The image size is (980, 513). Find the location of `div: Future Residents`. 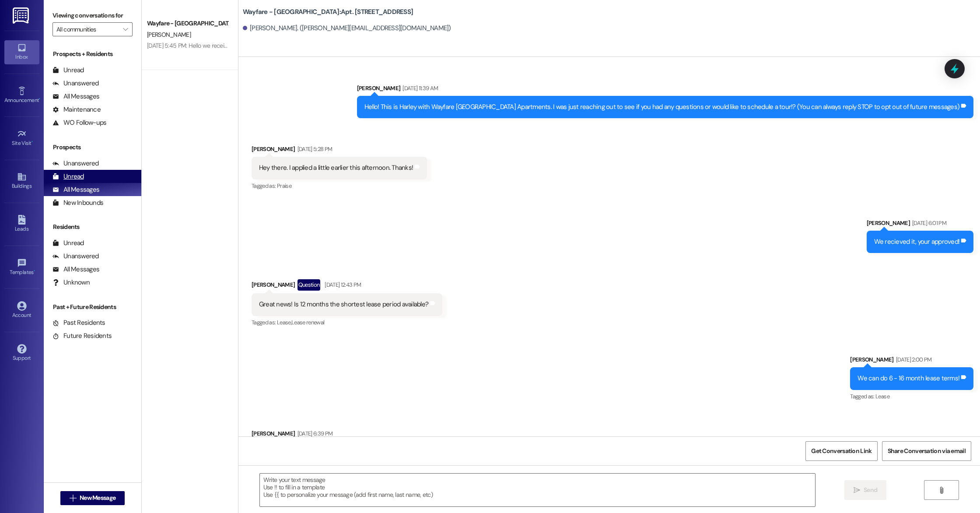

div: Future Residents is located at coordinates (82, 336).